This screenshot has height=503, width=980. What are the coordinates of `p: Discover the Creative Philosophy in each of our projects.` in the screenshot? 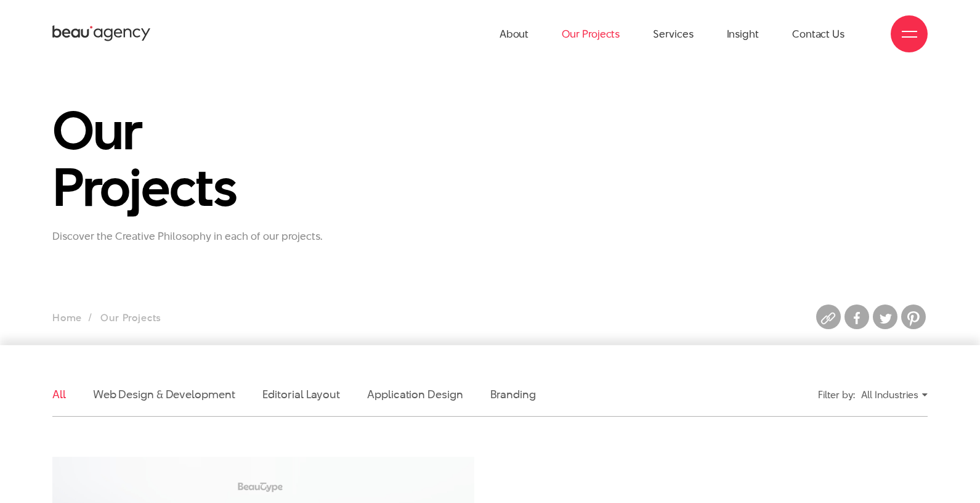 It's located at (192, 236).